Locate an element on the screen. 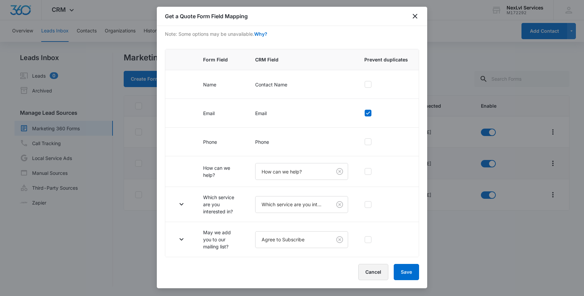 Image resolution: width=584 pixels, height=296 pixels. td: May we add you to our mailing list? is located at coordinates (221, 240).